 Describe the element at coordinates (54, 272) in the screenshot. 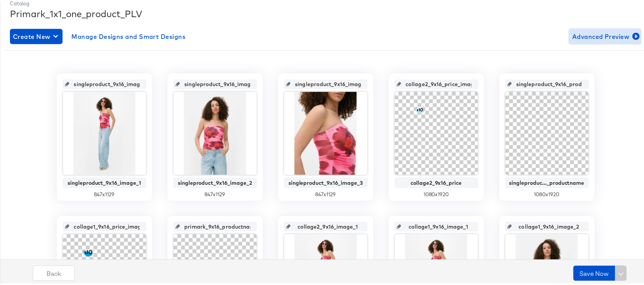

I see `button: Back` at that location.